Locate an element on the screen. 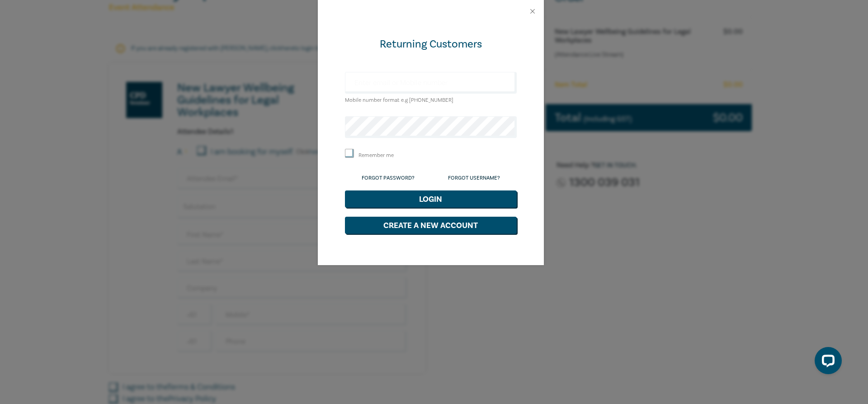 This screenshot has width=868, height=404. button: Login is located at coordinates (431, 199).